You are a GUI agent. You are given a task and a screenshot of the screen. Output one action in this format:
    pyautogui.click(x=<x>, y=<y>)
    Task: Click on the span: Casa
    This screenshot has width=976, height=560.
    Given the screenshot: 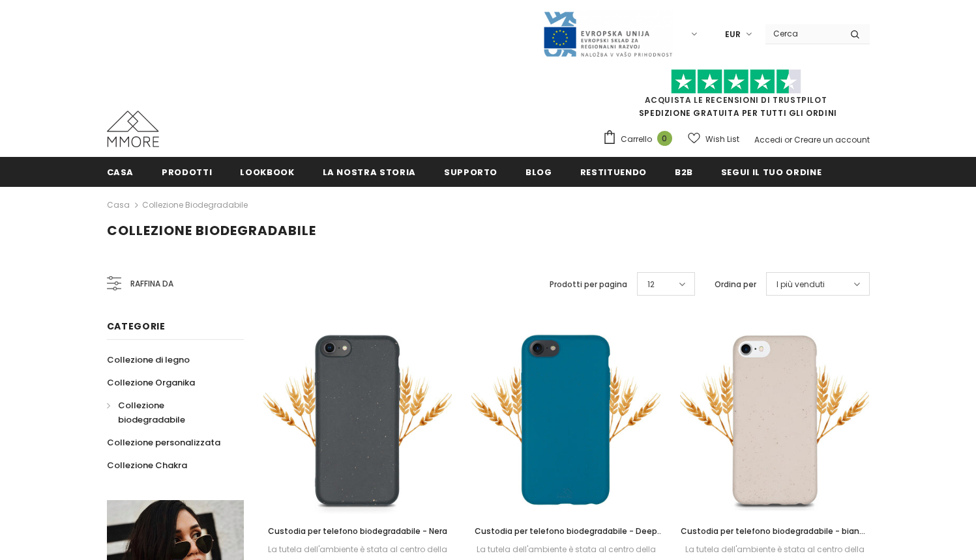 What is the action you would take?
    pyautogui.click(x=120, y=172)
    